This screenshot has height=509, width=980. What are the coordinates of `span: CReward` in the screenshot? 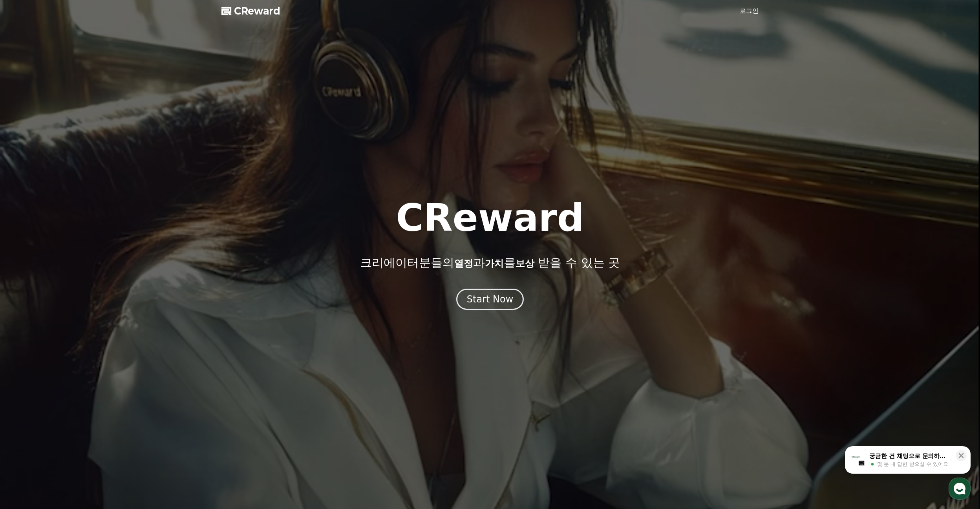 It's located at (258, 11).